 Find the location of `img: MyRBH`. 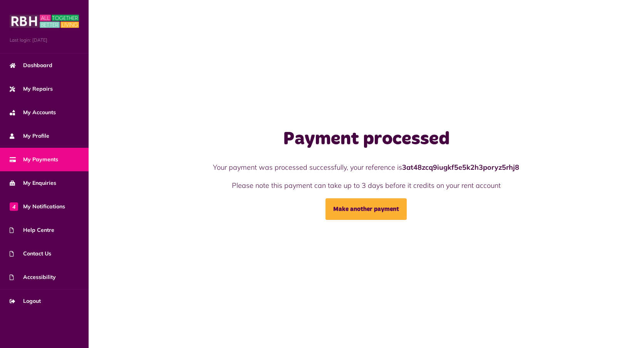

img: MyRBH is located at coordinates (45, 21).